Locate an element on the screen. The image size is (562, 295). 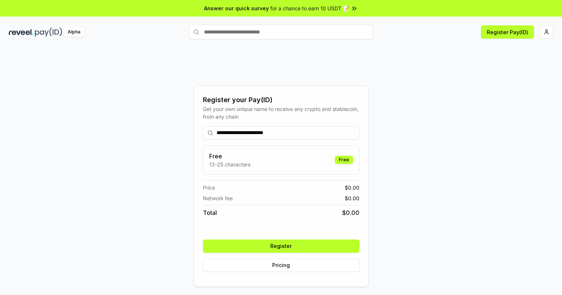
div: Alpha is located at coordinates (74, 32).